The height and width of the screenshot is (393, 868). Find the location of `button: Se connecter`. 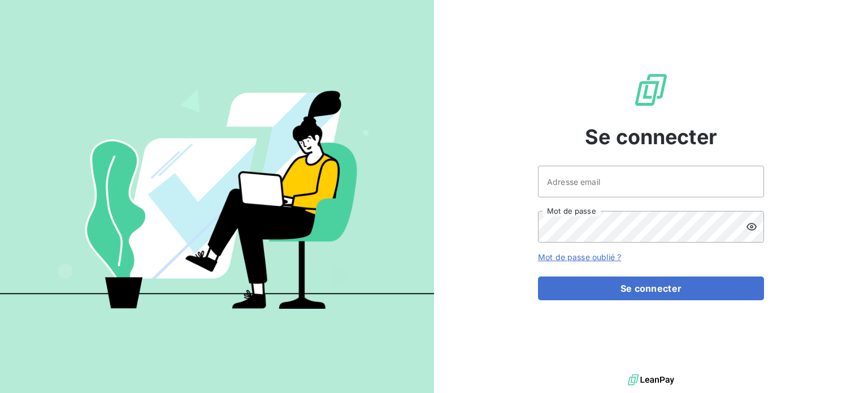

button: Se connecter is located at coordinates (651, 288).